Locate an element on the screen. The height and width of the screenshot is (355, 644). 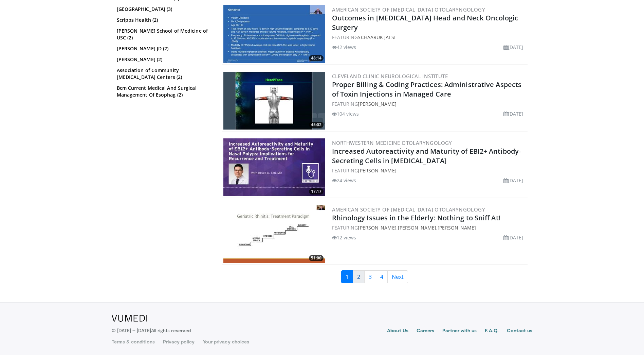
a: 4 is located at coordinates (382, 277).